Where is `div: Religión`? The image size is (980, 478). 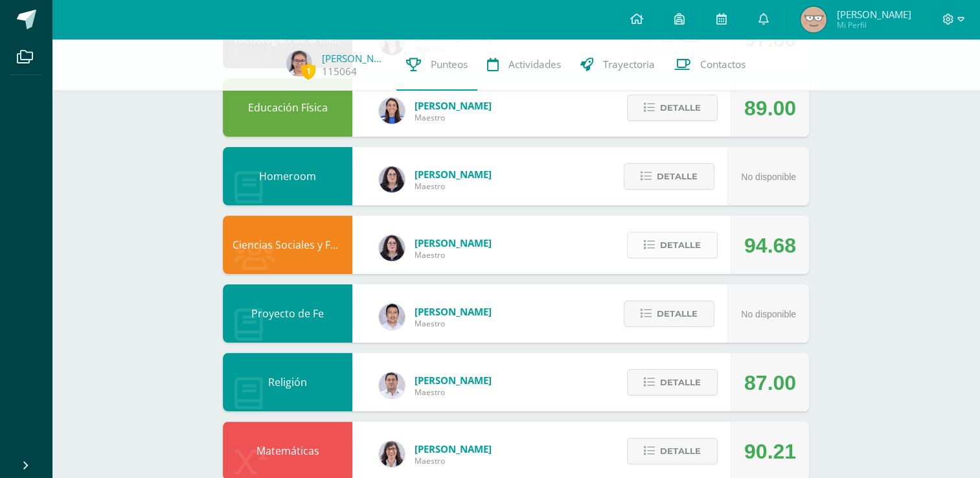 div: Religión is located at coordinates (287, 382).